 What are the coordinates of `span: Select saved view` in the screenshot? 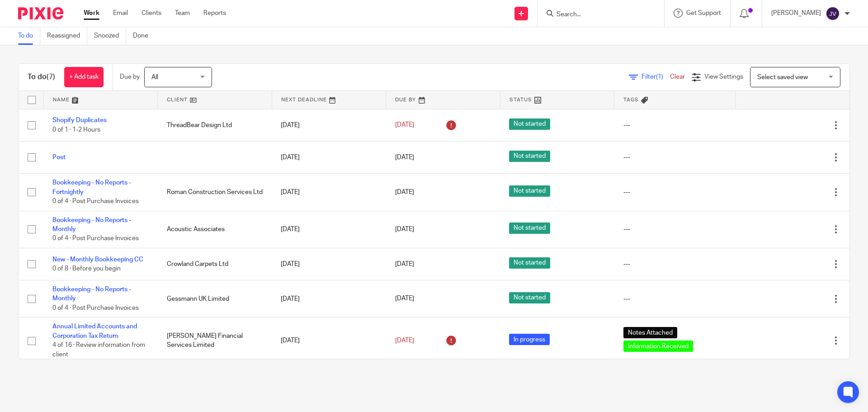 It's located at (783, 77).